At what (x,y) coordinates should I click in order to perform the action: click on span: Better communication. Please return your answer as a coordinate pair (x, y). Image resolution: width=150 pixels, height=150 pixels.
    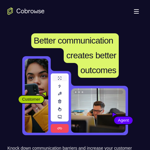
    Looking at the image, I should click on (73, 40).